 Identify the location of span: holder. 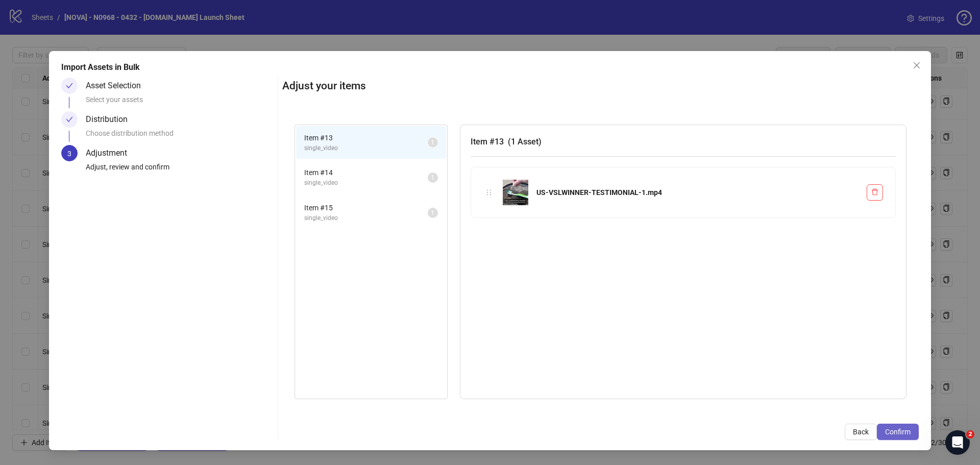
(489, 192).